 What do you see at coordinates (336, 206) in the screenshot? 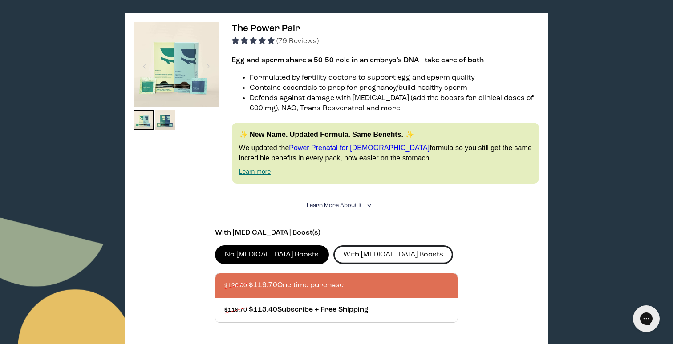
I see `summary: Learn More About it <` at bounding box center [336, 206].